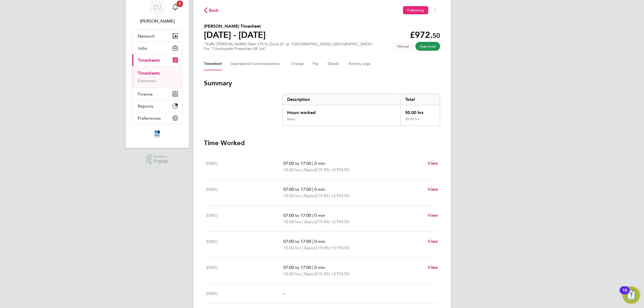 Image resolution: width=644 pixels, height=308 pixels. I want to click on span: 50, so click(437, 36).